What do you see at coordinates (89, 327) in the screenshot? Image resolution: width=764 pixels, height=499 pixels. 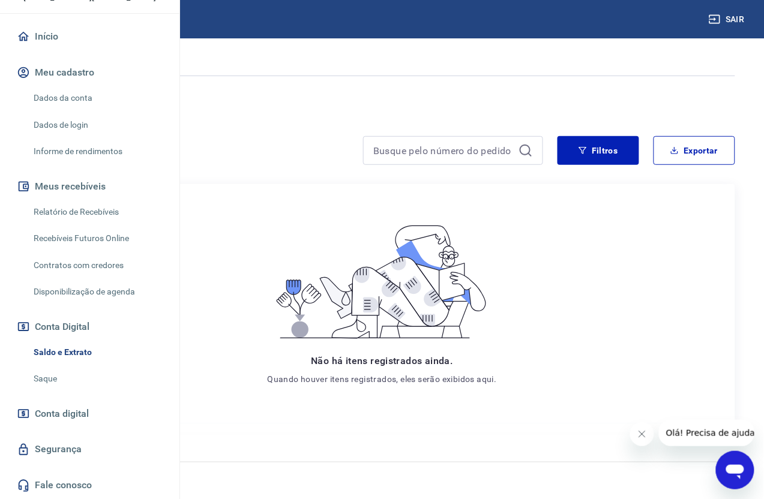 I see `button: Conta Digital` at bounding box center [89, 327].